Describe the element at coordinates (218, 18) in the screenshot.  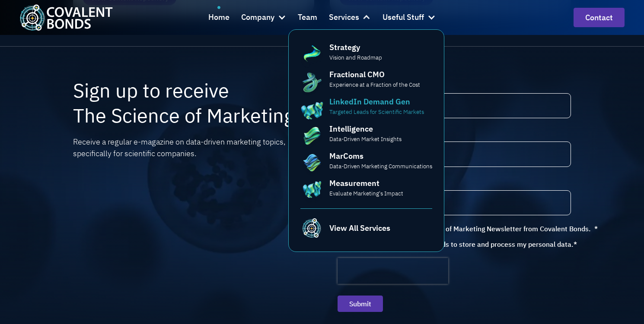
I see `div: Home` at that location.